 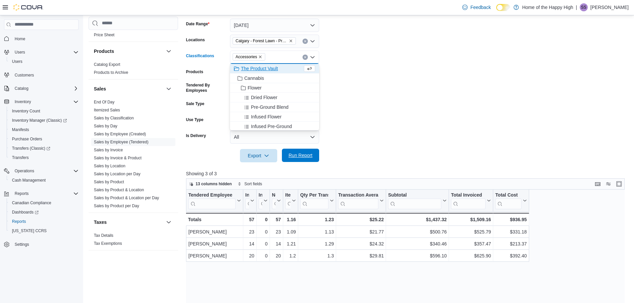 What do you see at coordinates (104, 35) in the screenshot?
I see `a: Price Sheet` at bounding box center [104, 35].